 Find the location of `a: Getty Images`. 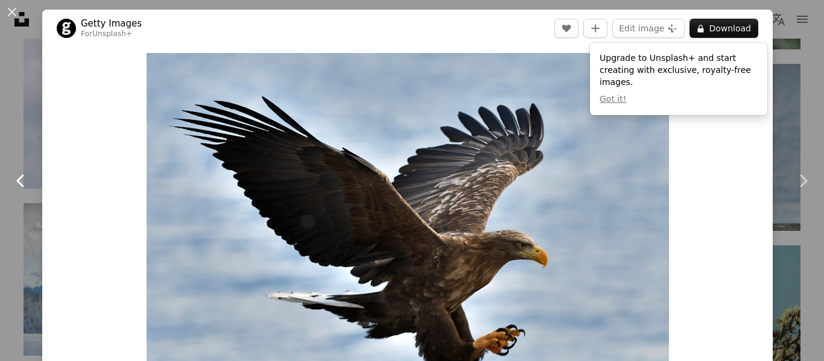

a: Getty Images is located at coordinates (111, 24).